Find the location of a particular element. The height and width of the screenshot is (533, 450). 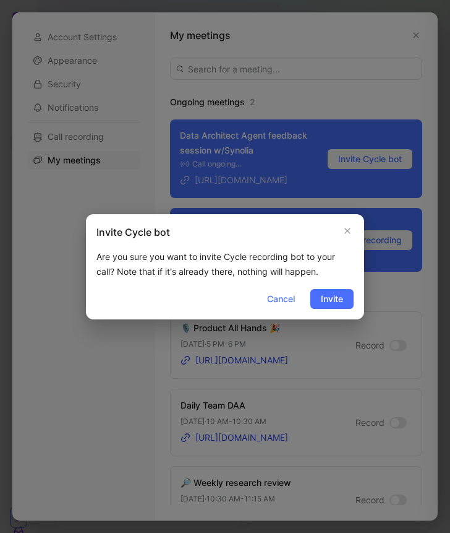

span: Cancel is located at coordinates (281, 299).